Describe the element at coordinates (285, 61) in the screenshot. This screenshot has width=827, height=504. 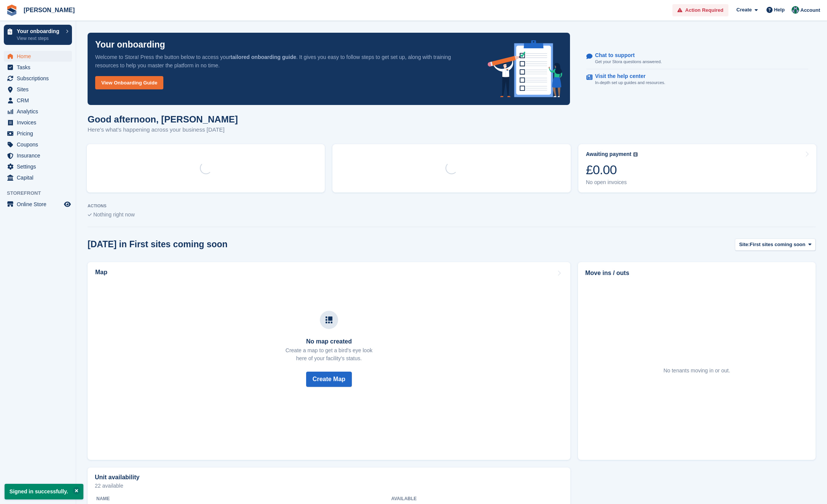
I see `p: Welcome to Stora! Press the button below to access your . It gives you easy to follow steps to ge...` at that location.